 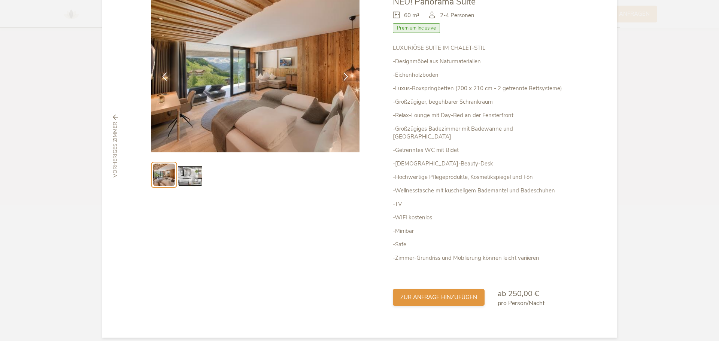 What do you see at coordinates (480, 177) in the screenshot?
I see `p: -Hochwertige Pflegeprodukte, Kosmetikspiegel und Fön` at bounding box center [480, 177].